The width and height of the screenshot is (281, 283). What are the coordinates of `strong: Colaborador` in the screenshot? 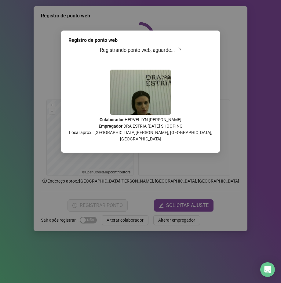 It's located at (112, 120).